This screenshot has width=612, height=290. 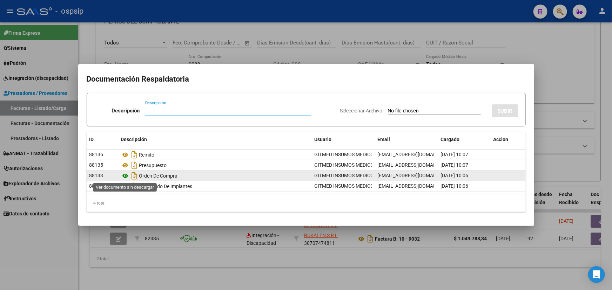 What do you see at coordinates (125, 111) in the screenshot?
I see `p: Descripción` at bounding box center [125, 111].